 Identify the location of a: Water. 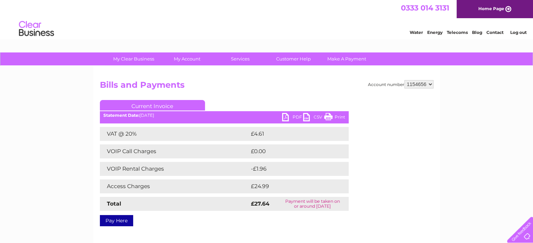
(416, 32).